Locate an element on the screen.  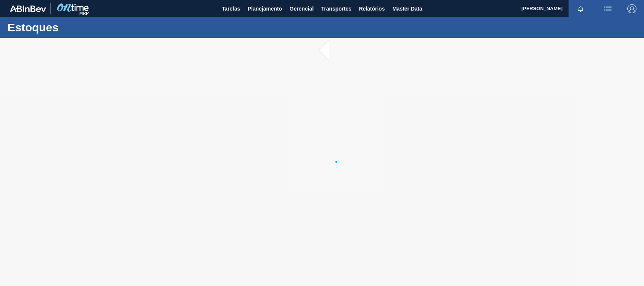
span: Planejamento is located at coordinates (264, 9).